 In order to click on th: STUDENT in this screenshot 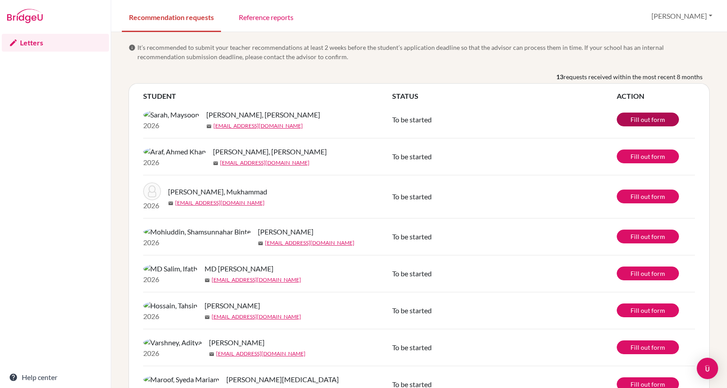, I will do `click(268, 96)`.